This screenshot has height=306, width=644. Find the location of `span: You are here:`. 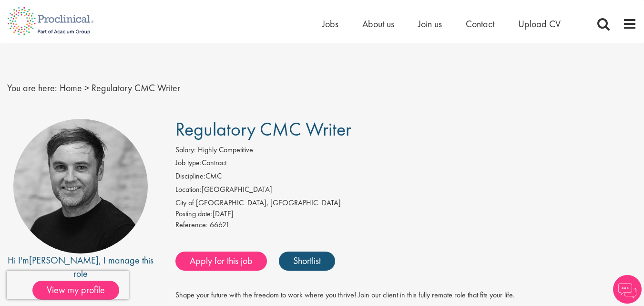

span: You are here: is located at coordinates (32, 88).